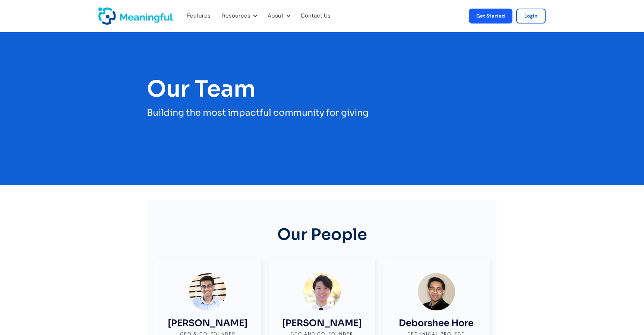 Image resolution: width=644 pixels, height=335 pixels. What do you see at coordinates (322, 235) in the screenshot?
I see `h2: Our People` at bounding box center [322, 235].